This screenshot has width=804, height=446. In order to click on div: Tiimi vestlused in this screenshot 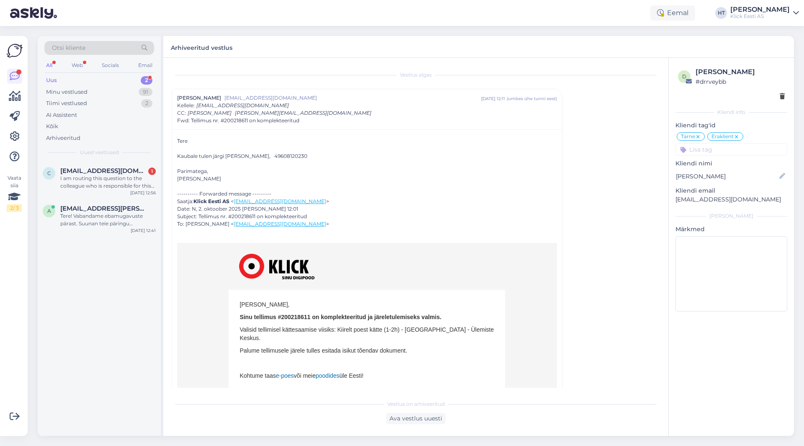, I will do `click(67, 103)`.